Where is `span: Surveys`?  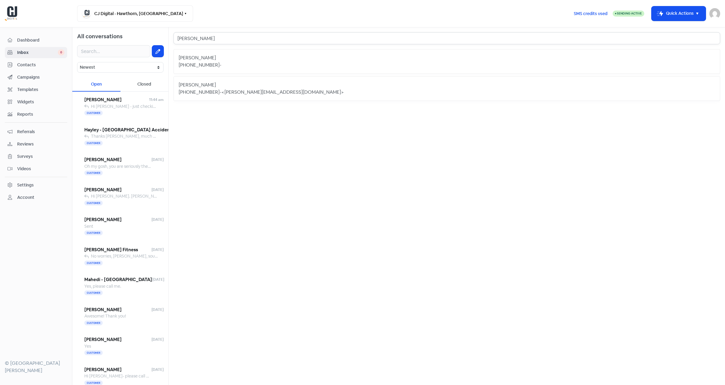
span: Surveys is located at coordinates (41, 156).